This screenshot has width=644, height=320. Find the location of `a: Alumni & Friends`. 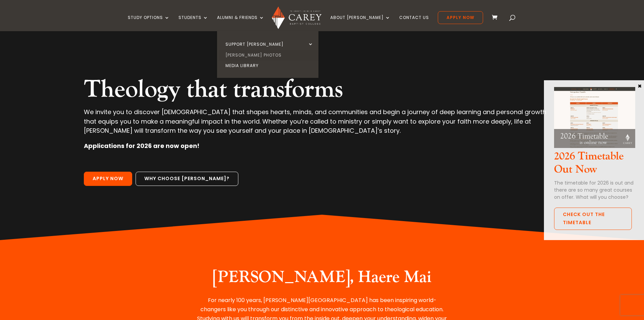

a: Alumni & Friends is located at coordinates (241, 23).